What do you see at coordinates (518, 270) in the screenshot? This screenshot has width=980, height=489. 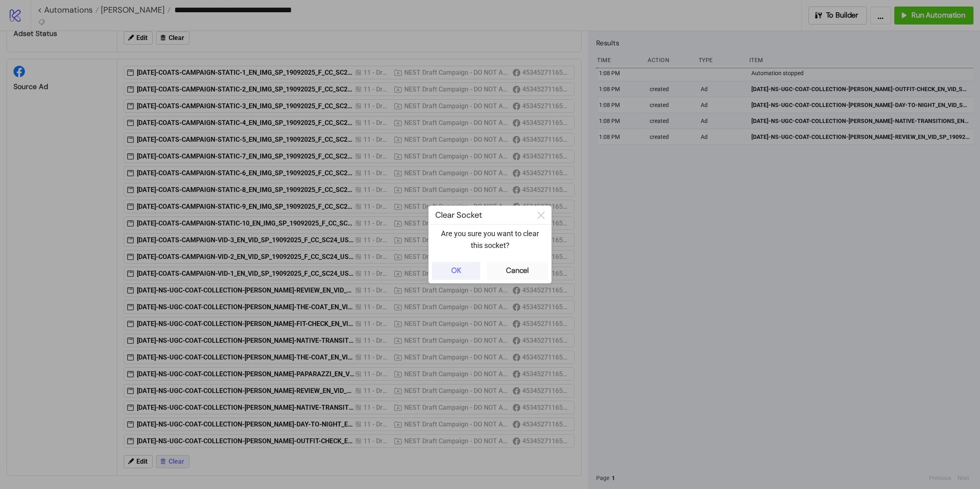 I see `button: Cancel` at bounding box center [518, 270].